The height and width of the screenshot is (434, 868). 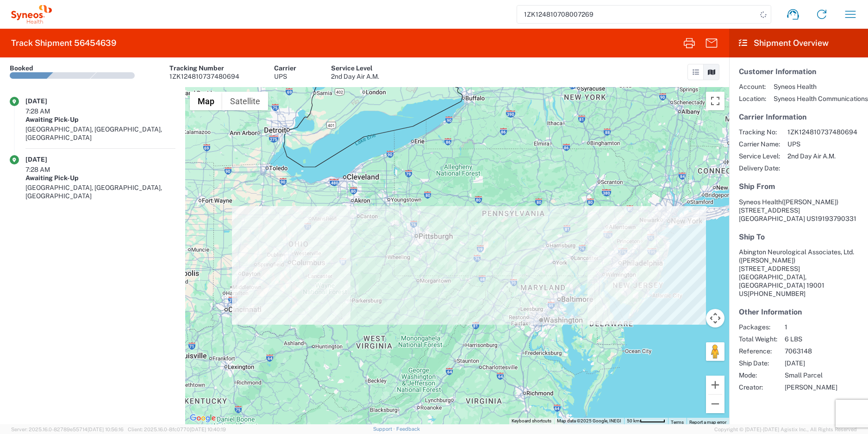 What do you see at coordinates (759, 168) in the screenshot?
I see `span: Delivery Date:` at bounding box center [759, 168].